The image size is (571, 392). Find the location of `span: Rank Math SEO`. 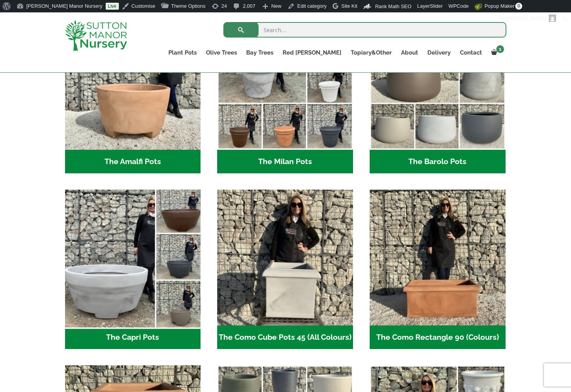

span: Rank Math SEO is located at coordinates (393, 6).